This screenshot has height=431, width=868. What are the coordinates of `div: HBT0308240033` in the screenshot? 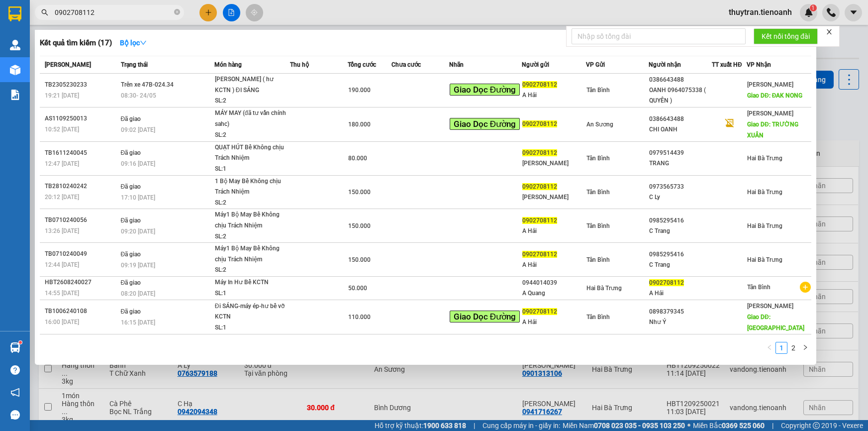 It's located at (81, 340).